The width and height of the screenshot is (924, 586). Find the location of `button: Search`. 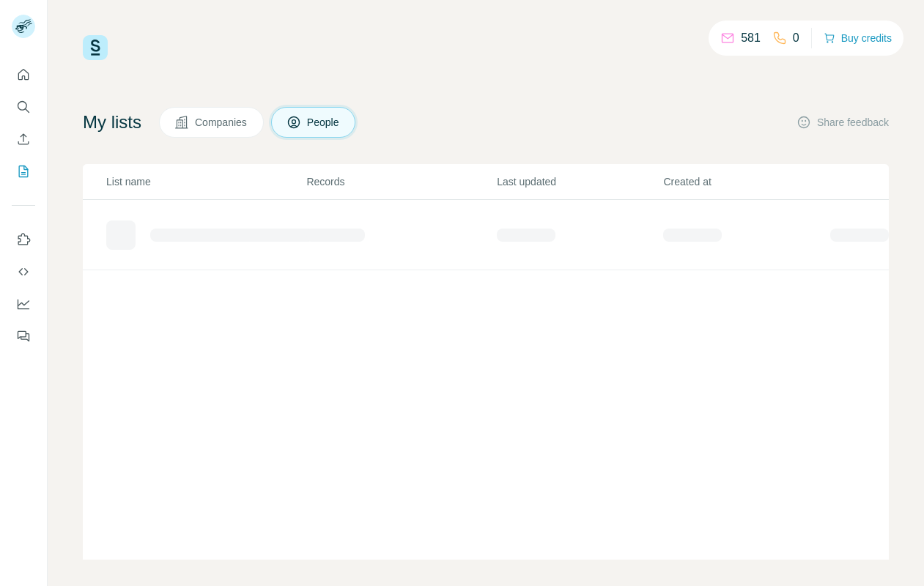

button: Search is located at coordinates (23, 107).